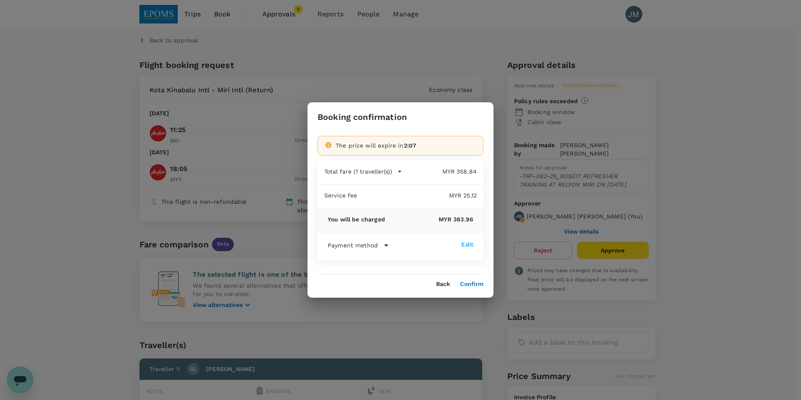  I want to click on p: MYR 358.84, so click(440, 171).